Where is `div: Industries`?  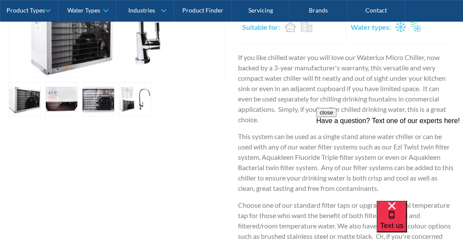
div: Industries is located at coordinates (142, 10).